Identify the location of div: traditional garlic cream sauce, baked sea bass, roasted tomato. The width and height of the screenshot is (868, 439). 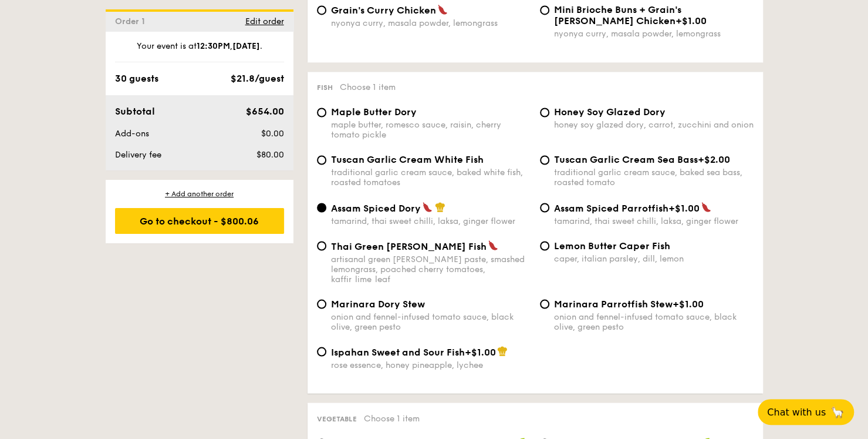
(654, 178).